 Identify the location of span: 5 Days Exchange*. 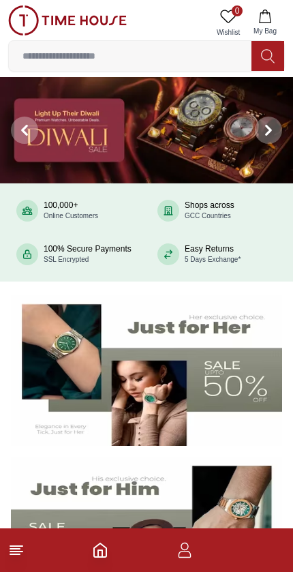
(213, 259).